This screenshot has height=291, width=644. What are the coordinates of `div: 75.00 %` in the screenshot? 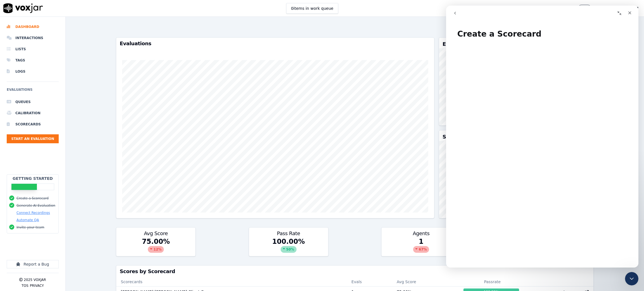 It's located at (156, 247).